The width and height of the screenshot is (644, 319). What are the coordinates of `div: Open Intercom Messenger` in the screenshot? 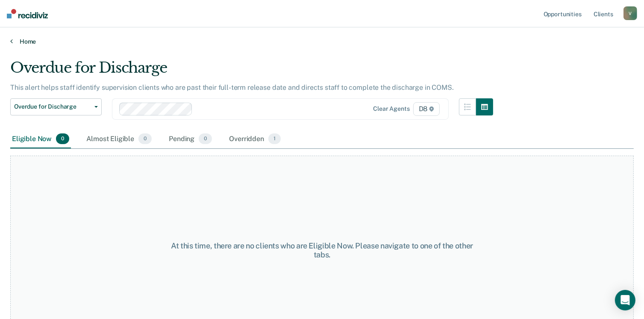 It's located at (625, 300).